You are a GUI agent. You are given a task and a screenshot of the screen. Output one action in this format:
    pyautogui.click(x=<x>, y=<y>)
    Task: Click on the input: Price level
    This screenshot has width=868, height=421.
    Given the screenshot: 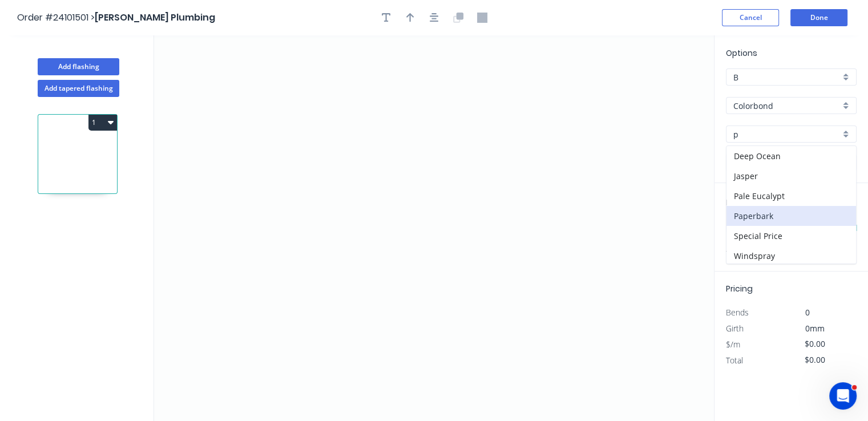 What is the action you would take?
    pyautogui.click(x=786, y=77)
    